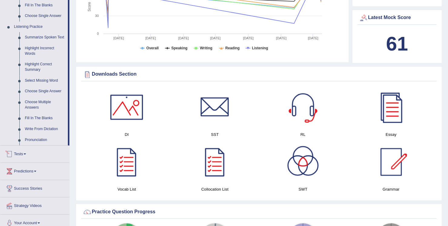 This screenshot has width=448, height=226. Describe the element at coordinates (152, 48) in the screenshot. I see `tspan: Overall` at that location.